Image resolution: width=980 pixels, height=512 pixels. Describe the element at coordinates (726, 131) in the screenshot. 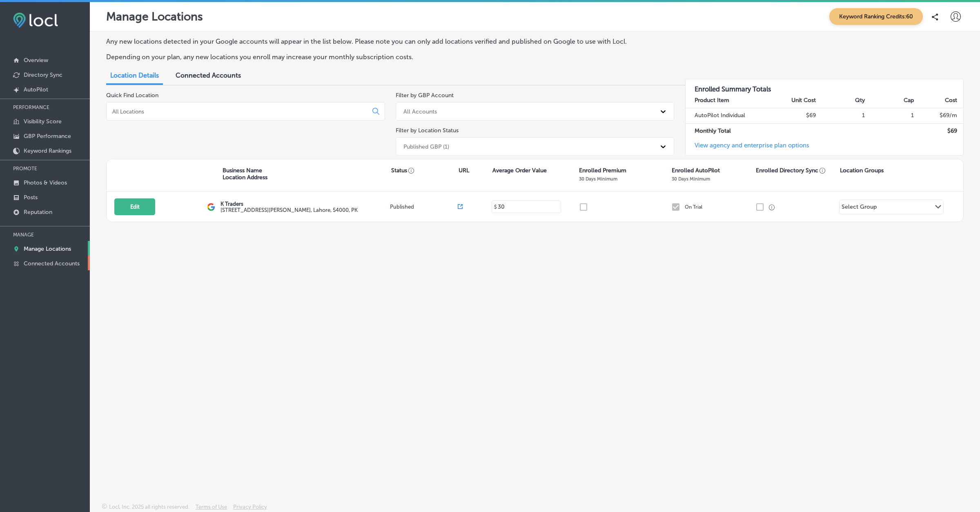

I see `td: Monthly Total` at that location.